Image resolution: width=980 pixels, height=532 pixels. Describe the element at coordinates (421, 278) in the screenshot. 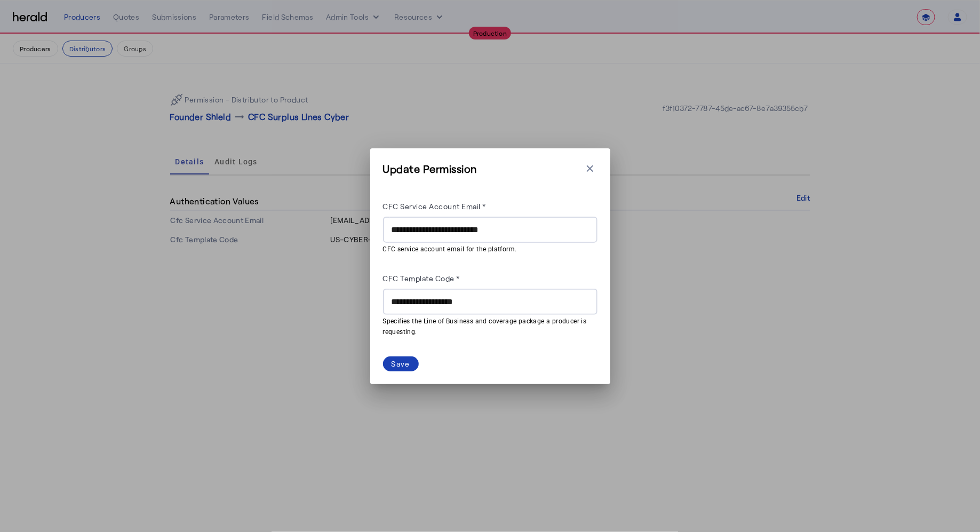

I see `label: CFC Template Code *` at that location.